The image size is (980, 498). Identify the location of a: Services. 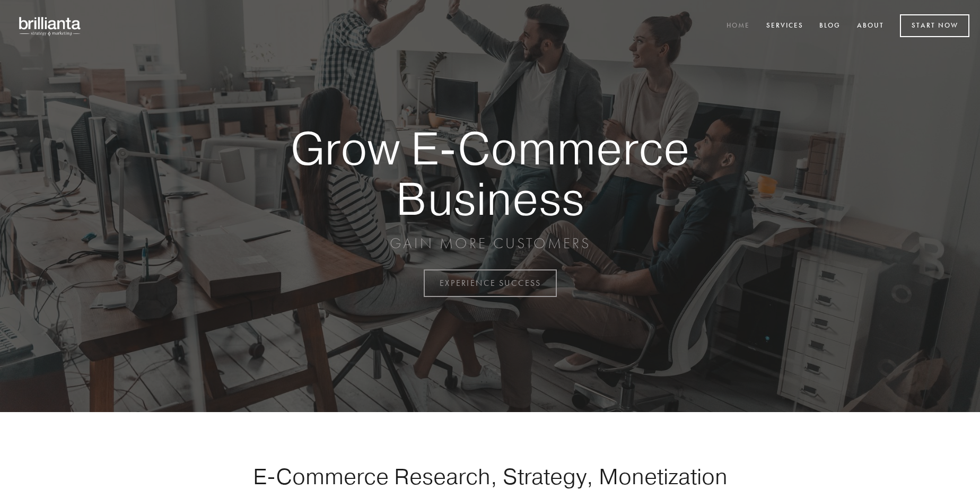
(785, 26).